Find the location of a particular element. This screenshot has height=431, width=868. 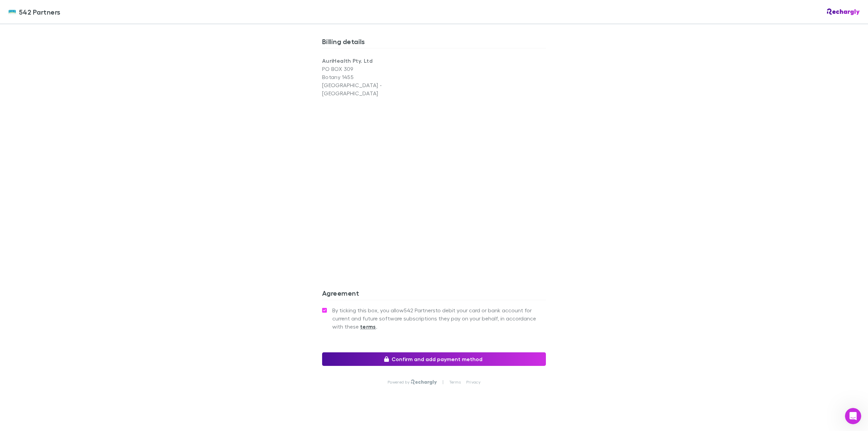

h3: Billing details is located at coordinates (434, 42).